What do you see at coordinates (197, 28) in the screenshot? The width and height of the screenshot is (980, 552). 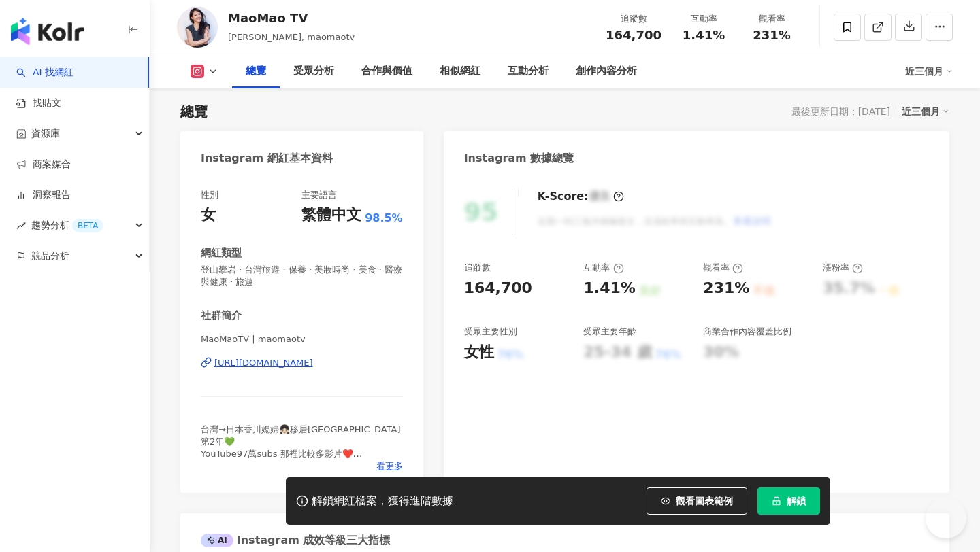 I see `img: KOL Avatar` at bounding box center [197, 28].